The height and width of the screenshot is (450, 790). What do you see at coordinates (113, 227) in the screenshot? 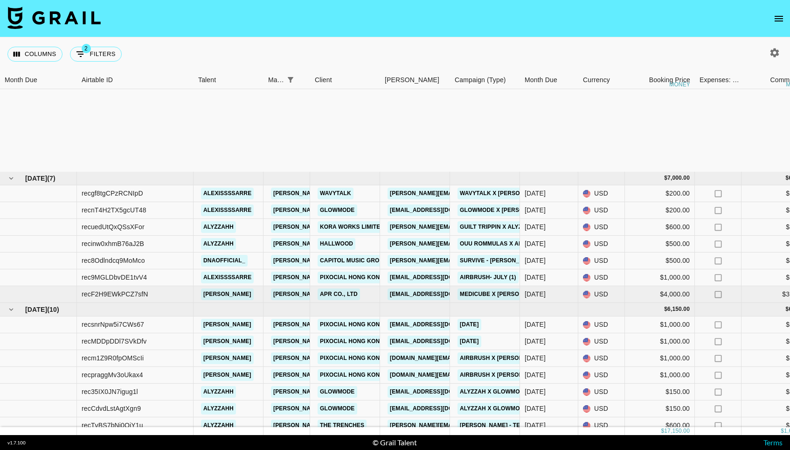
I see `div: recuedUtQxQSsXFor` at bounding box center [113, 227].